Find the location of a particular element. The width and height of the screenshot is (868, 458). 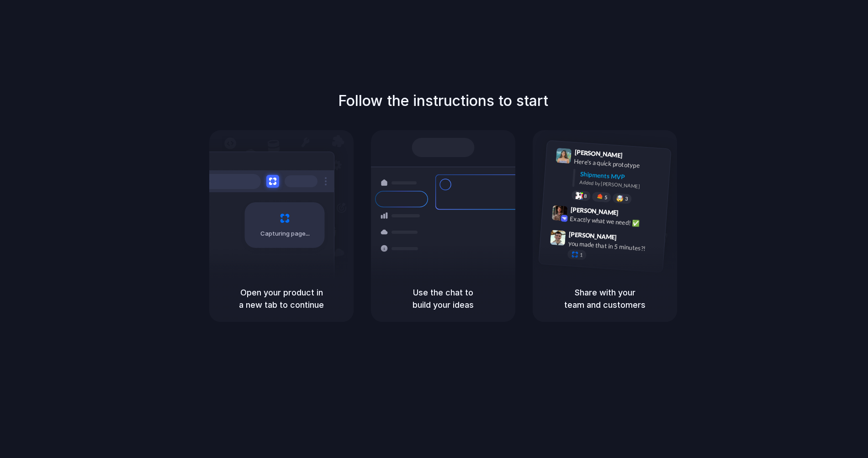

span: Capturing page is located at coordinates (286, 234).